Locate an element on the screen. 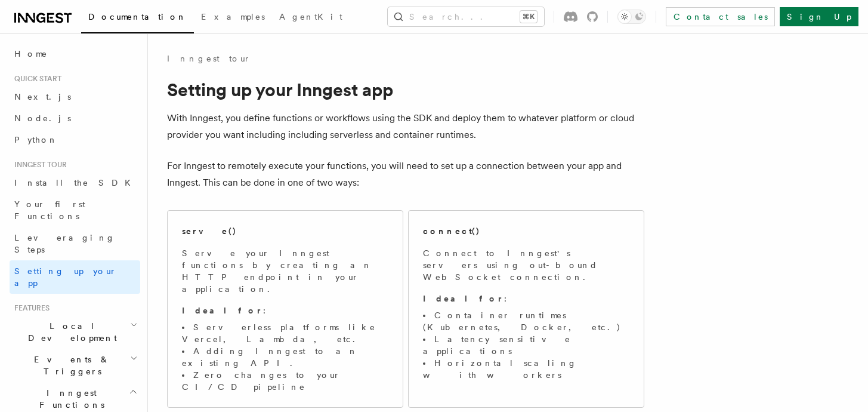 Image resolution: width=868 pixels, height=412 pixels. span: AgentKit is located at coordinates (311, 17).